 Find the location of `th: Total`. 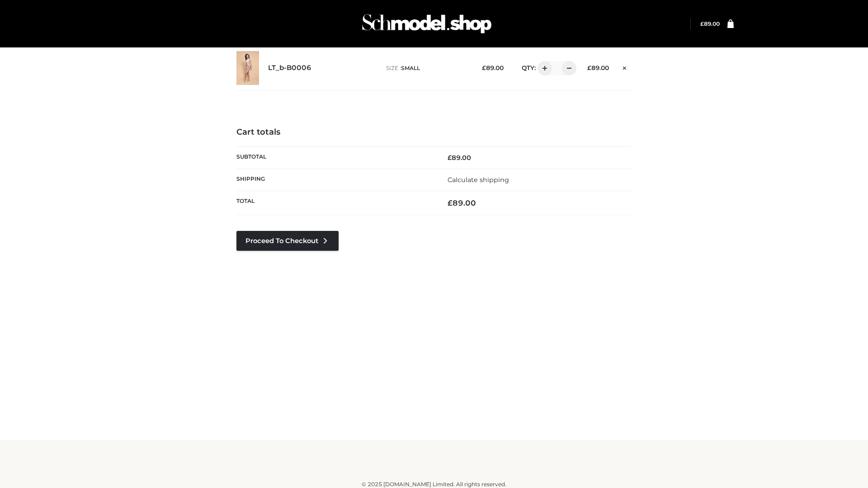

th: Total is located at coordinates (335, 203).